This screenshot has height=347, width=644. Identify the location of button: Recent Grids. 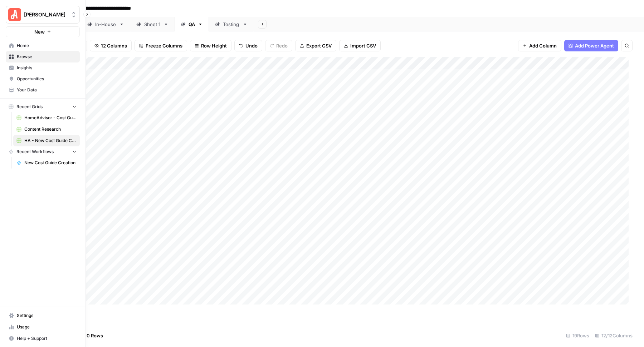
(42, 107).